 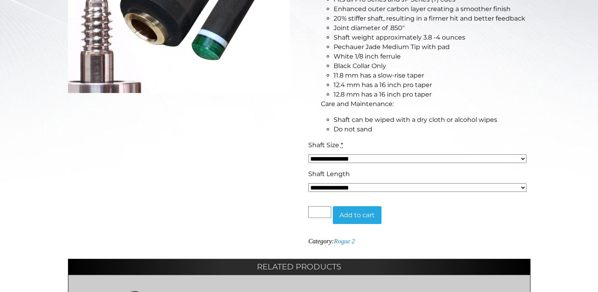 I want to click on input: Product quantity, so click(x=320, y=212).